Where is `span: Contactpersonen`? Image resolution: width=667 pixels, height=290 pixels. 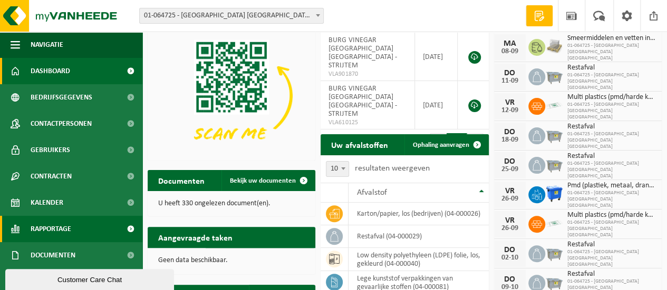 span: Contactpersonen is located at coordinates (61, 124).